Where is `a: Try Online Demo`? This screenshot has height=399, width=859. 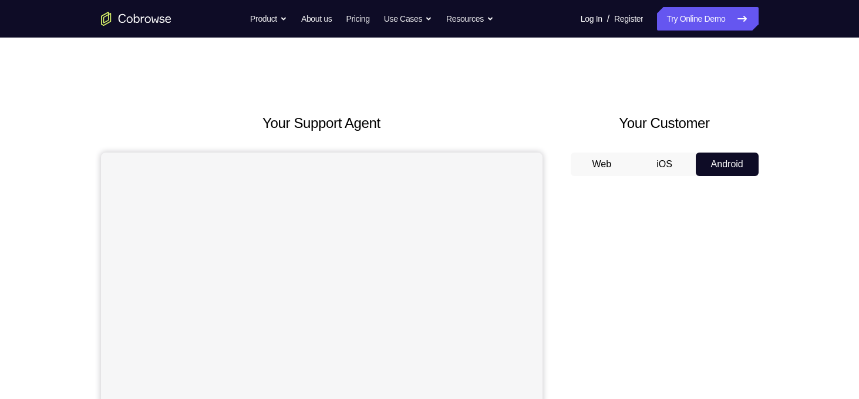
a: Try Online Demo is located at coordinates (707, 19).